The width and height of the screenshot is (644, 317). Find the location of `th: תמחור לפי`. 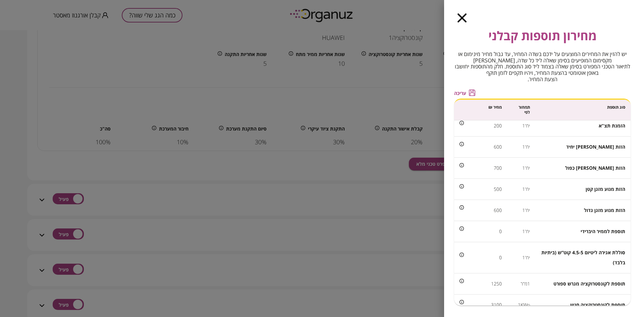

th: תמחור לפי is located at coordinates (521, 110).